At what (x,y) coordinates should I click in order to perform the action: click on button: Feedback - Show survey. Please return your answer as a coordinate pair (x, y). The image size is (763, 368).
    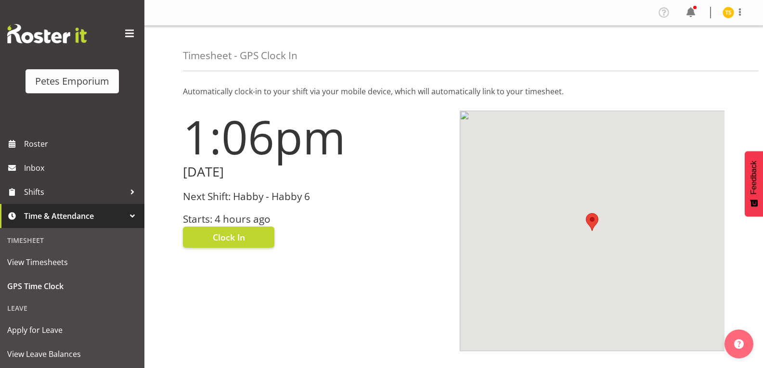
    Looking at the image, I should click on (754, 184).